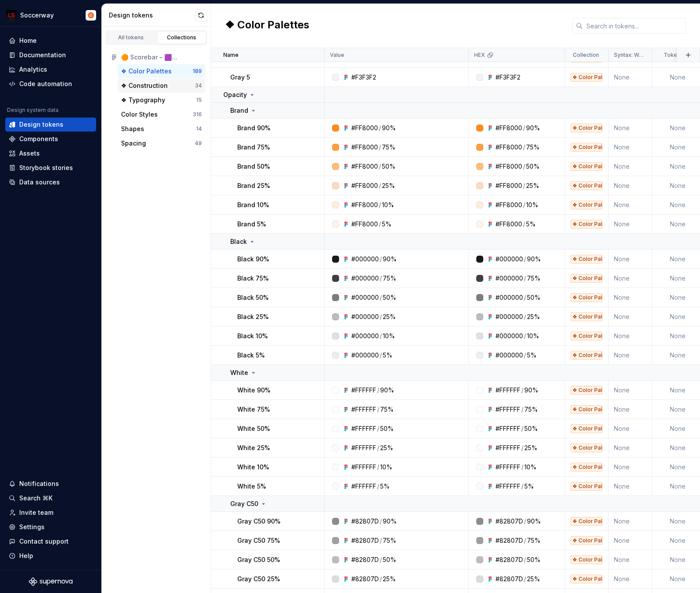  I want to click on p: White, so click(239, 373).